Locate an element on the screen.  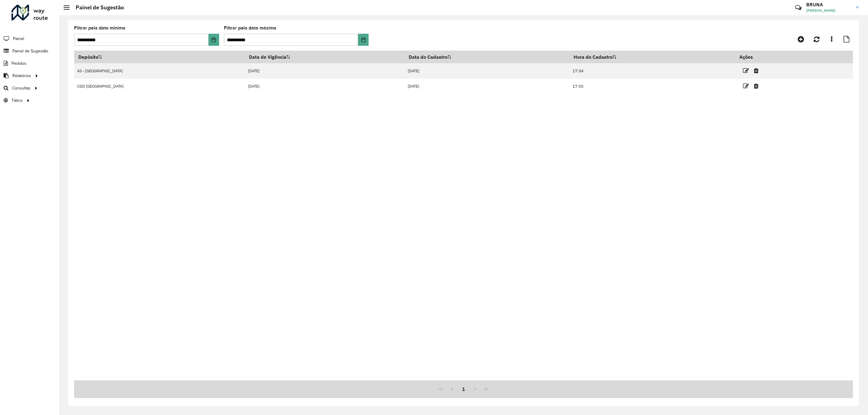
span: Relatórios is located at coordinates (22, 76).